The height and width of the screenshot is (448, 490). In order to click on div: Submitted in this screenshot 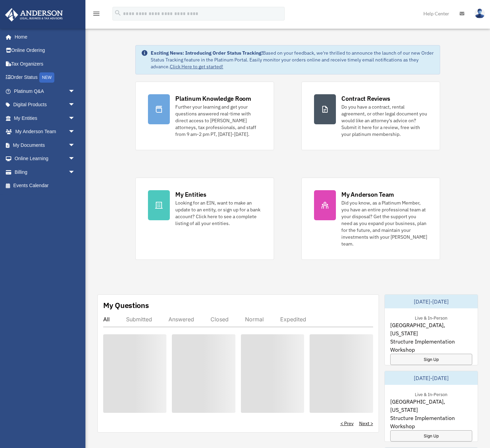, I will do `click(139, 319)`.